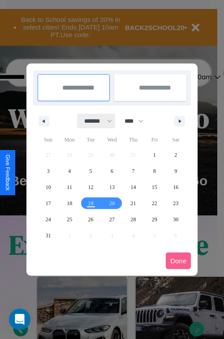  I want to click on span: 1, so click(155, 155).